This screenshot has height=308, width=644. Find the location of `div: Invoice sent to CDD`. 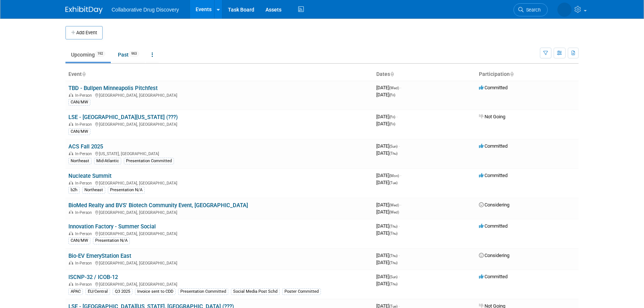

div: Invoice sent to CDD is located at coordinates (155, 292).